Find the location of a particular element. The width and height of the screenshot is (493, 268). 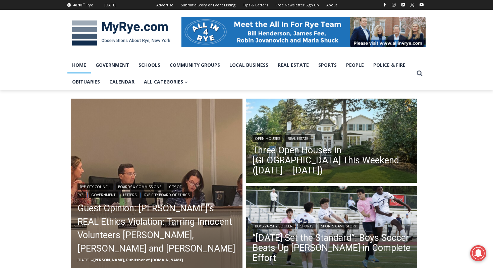

a: Sports Game Story is located at coordinates (339, 226).